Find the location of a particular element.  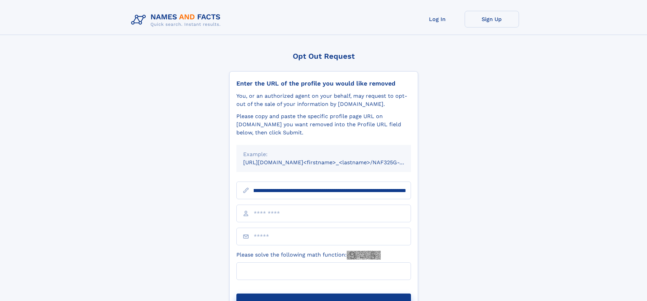

div: Enter the URL of the profile you would like removed is located at coordinates (323, 83).